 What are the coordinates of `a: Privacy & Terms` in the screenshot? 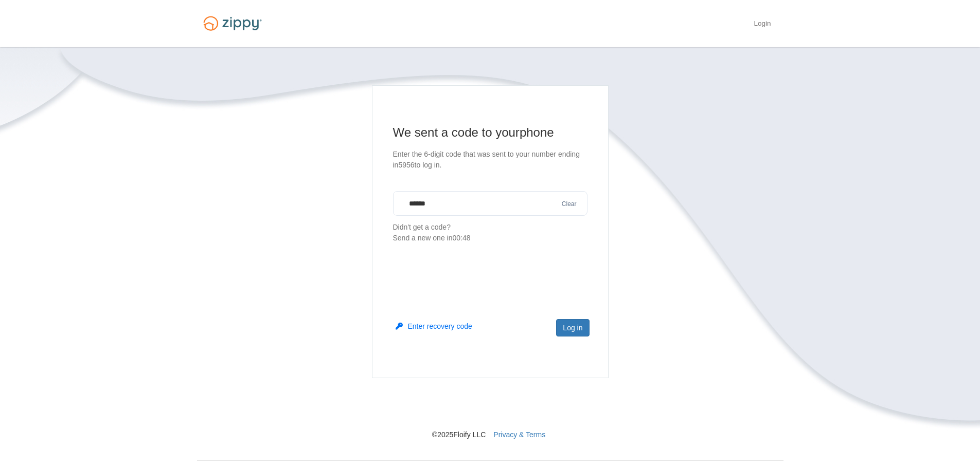 It's located at (519, 435).